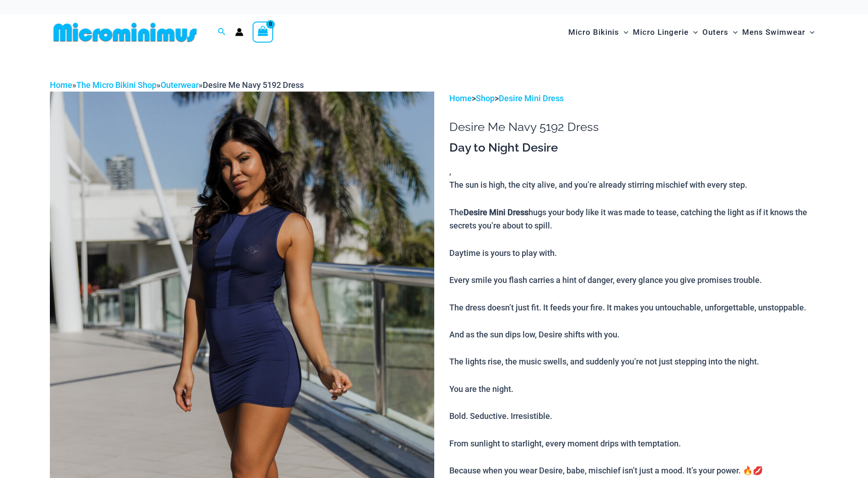  What do you see at coordinates (634, 327) in the screenshot?
I see `p: The sun is high, the city alive, and you’re already stirring mischief with every step. The hugs y...` at bounding box center [634, 327].